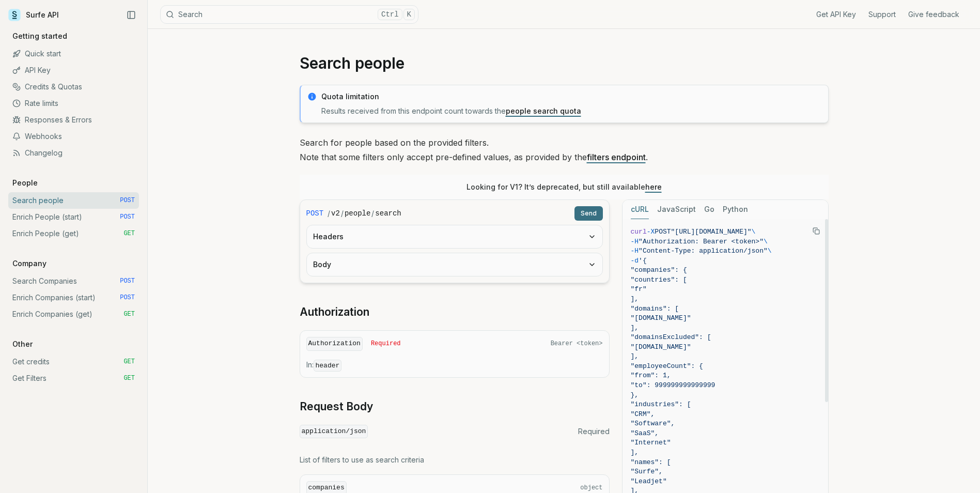 Image resolution: width=980 pixels, height=493 pixels. I want to click on span: "from": 1,, so click(651, 375).